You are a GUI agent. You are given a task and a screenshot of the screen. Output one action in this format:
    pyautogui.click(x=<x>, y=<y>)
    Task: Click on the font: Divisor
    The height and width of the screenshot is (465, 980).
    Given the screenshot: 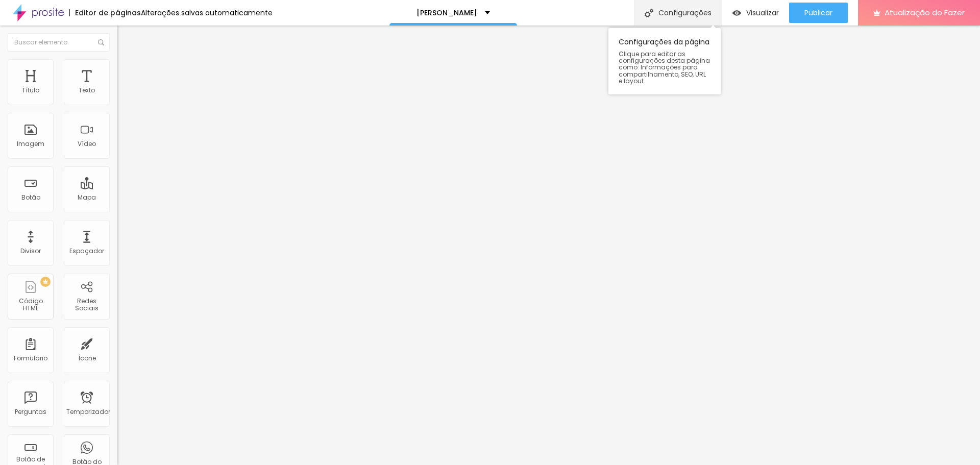 What is the action you would take?
    pyautogui.click(x=31, y=250)
    